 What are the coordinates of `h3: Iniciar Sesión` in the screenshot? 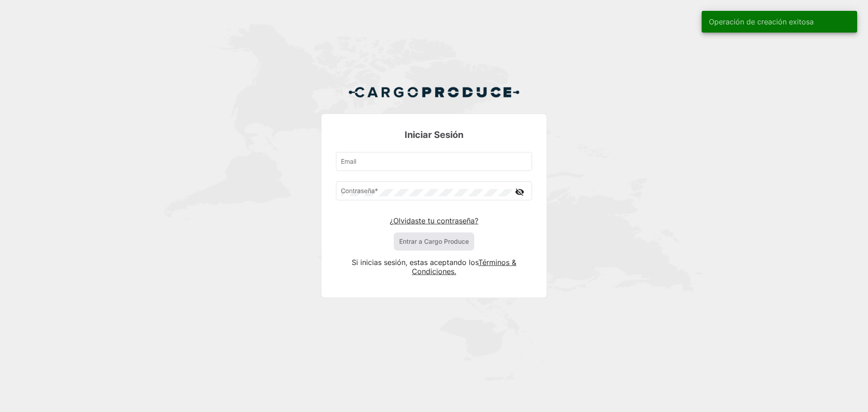 It's located at (434, 135).